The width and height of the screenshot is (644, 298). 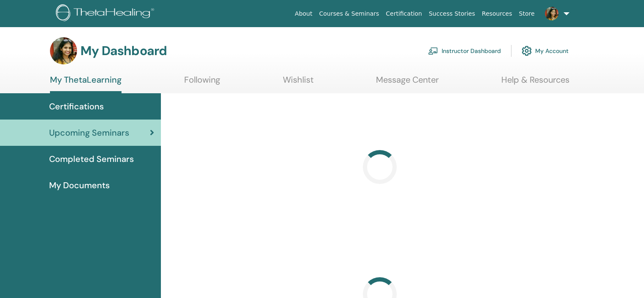 I want to click on a: Message Center, so click(x=408, y=83).